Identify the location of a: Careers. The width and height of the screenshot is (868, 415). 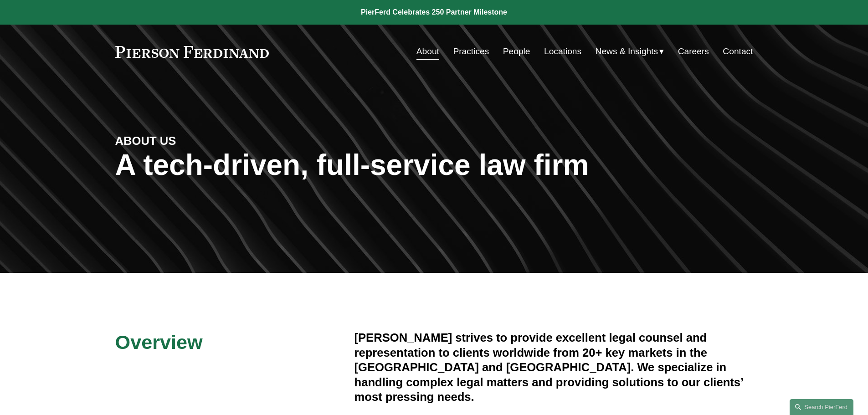
(693, 51).